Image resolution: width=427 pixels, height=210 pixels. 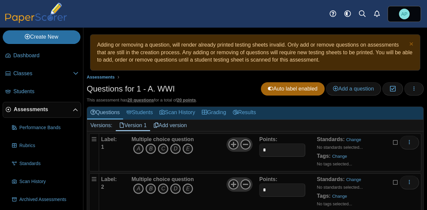 What do you see at coordinates (45, 164) in the screenshot?
I see `a: Standards` at bounding box center [45, 164].